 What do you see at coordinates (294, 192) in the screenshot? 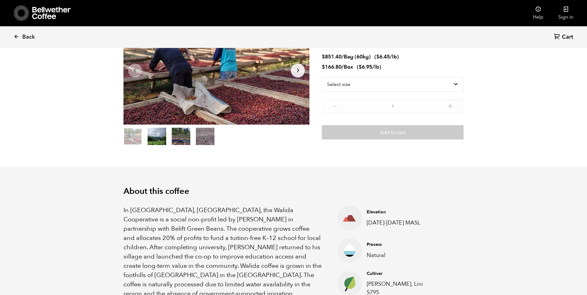
I see `h2: About this coffee` at bounding box center [294, 192].